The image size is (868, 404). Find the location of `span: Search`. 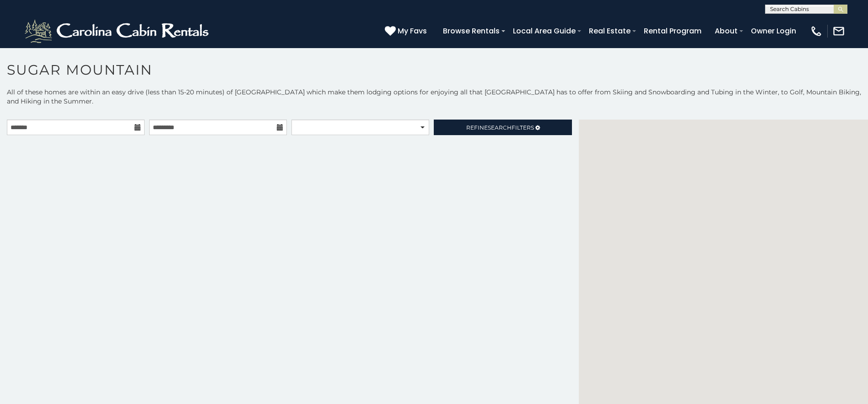

span: Search is located at coordinates (500, 127).